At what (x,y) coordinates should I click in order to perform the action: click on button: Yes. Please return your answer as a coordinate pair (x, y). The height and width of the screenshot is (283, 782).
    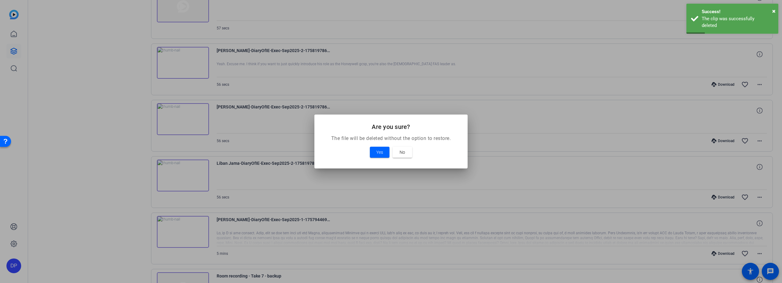
    Looking at the image, I should click on (380, 152).